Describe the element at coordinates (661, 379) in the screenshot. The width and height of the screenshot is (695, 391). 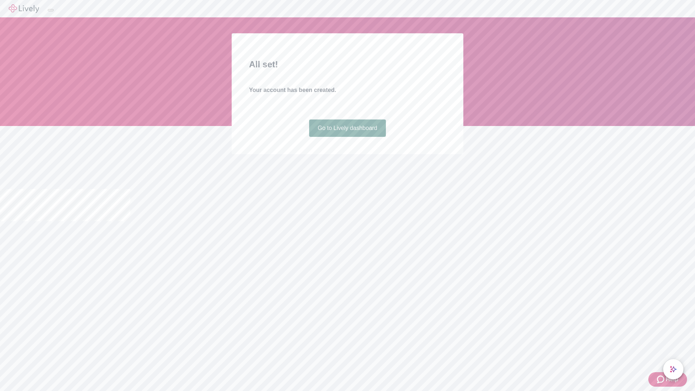
I see `svg: Zendesk support icon` at that location.